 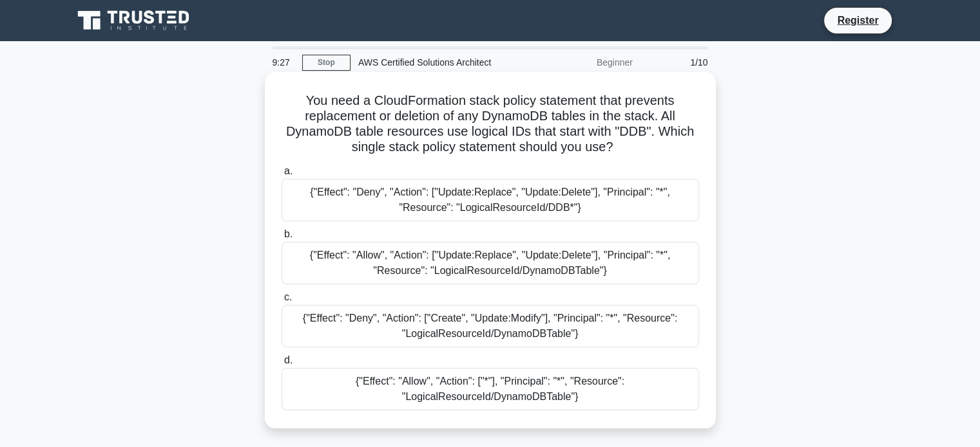 I want to click on div: {"Effect": "Allow", "Action": ["*"], "Principal": "*", "Resource": "LogicalResourceId/DynamoDBTab..., so click(x=490, y=389).